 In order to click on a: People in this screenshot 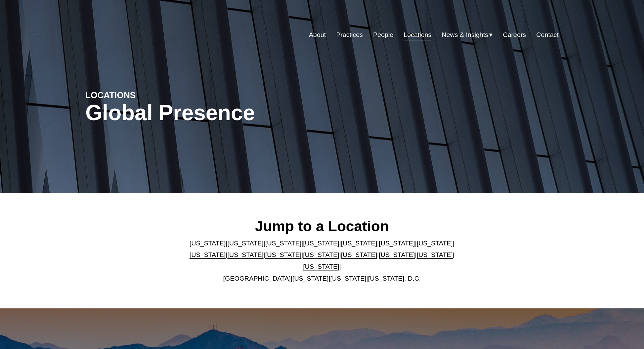, I will do `click(383, 35)`.